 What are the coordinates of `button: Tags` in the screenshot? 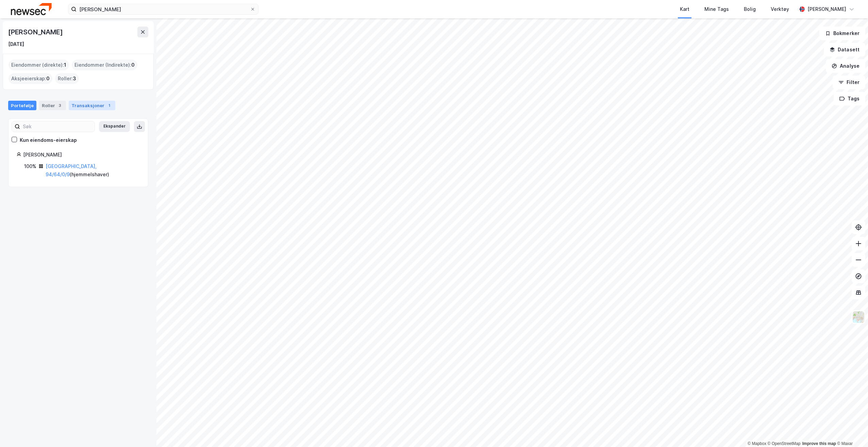 It's located at (850, 98).